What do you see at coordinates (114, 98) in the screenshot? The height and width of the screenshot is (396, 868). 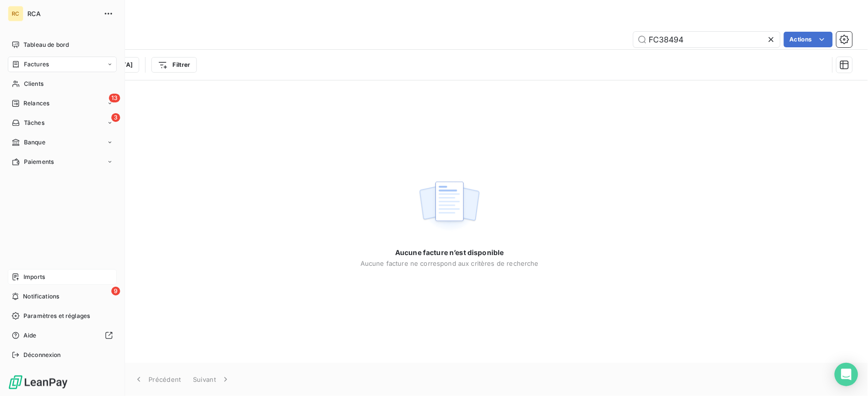 I see `span: 13` at bounding box center [114, 98].